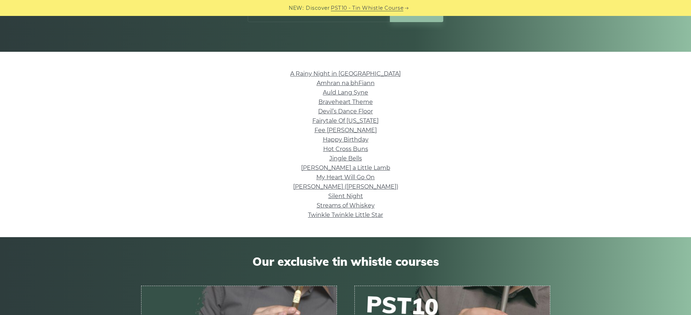  What do you see at coordinates (346, 206) in the screenshot?
I see `a: Streams of Whiskey` at bounding box center [346, 206].